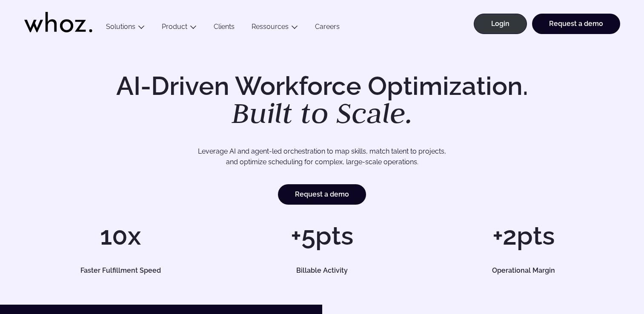 The width and height of the screenshot is (644, 314). What do you see at coordinates (322, 100) in the screenshot?
I see `h1: AI-Driven Workforce Optimization.` at bounding box center [322, 100].